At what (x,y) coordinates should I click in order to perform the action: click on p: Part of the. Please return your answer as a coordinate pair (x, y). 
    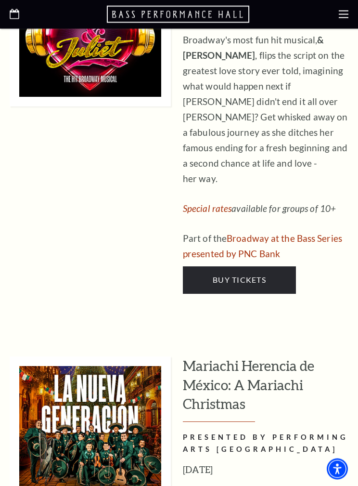
    Looking at the image, I should click on (266, 247).